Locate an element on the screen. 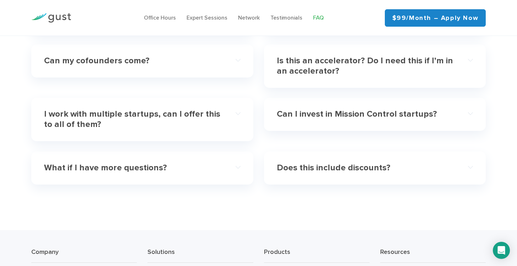  a: Testimonials is located at coordinates (286, 17).